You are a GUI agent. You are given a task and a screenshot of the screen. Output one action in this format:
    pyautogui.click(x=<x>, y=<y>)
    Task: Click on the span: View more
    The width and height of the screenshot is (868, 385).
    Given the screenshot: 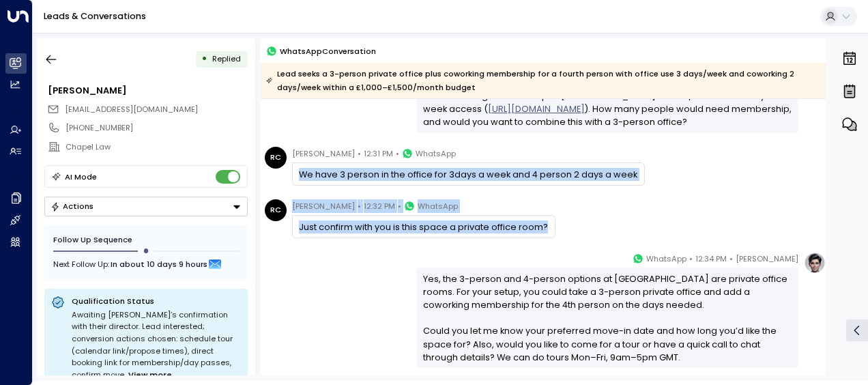 What is the action you would take?
    pyautogui.click(x=150, y=375)
    